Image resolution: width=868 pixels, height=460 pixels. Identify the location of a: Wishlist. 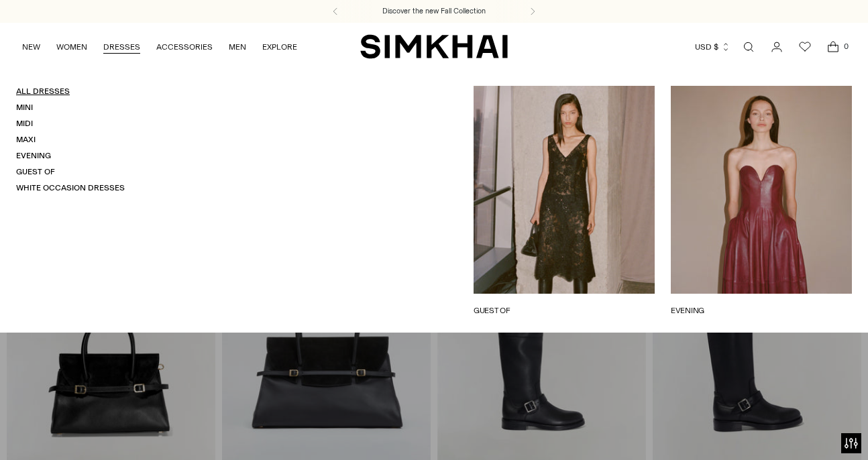
(805, 47).